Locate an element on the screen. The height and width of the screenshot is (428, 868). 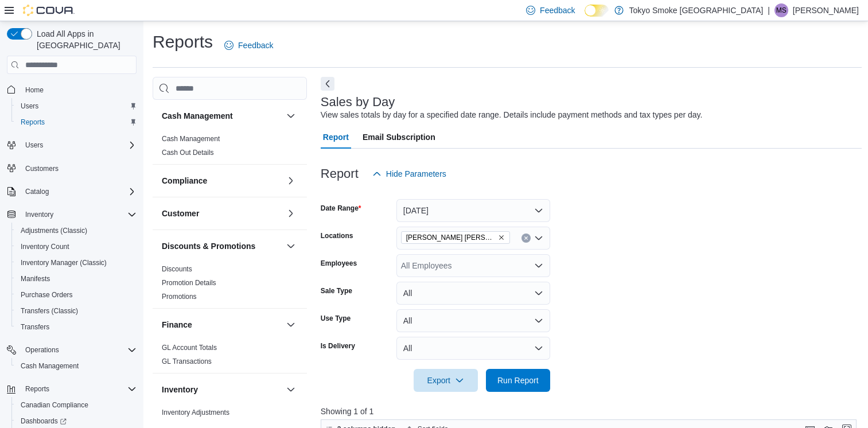
button: Canadian Compliance is located at coordinates (76, 405).